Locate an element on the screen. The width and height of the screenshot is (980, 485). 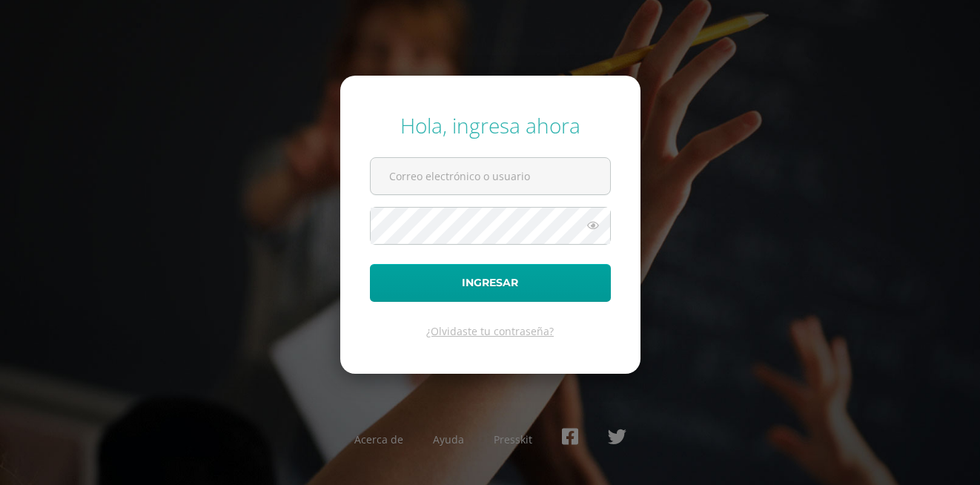
input: Correo electrónico o usuario is located at coordinates (490, 175).